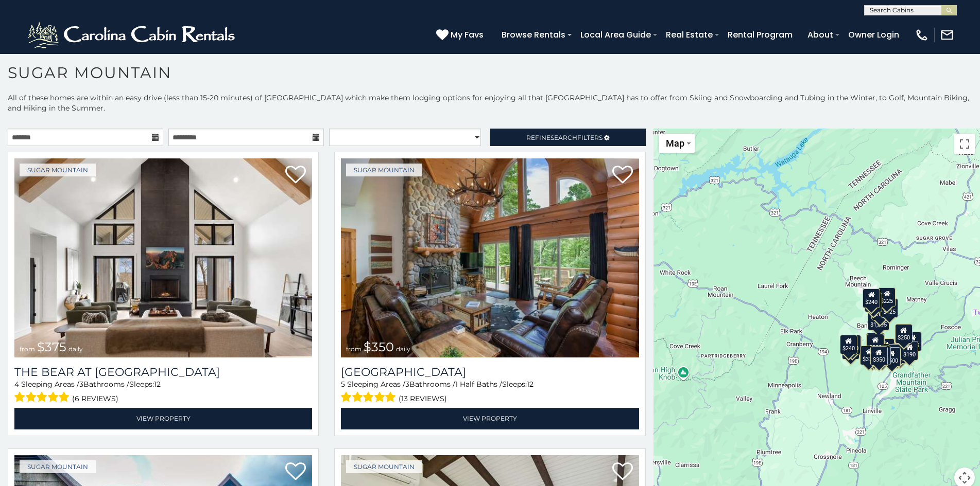 The height and width of the screenshot is (486, 980). What do you see at coordinates (16, 385) in the screenshot?
I see `span: 4` at bounding box center [16, 385].